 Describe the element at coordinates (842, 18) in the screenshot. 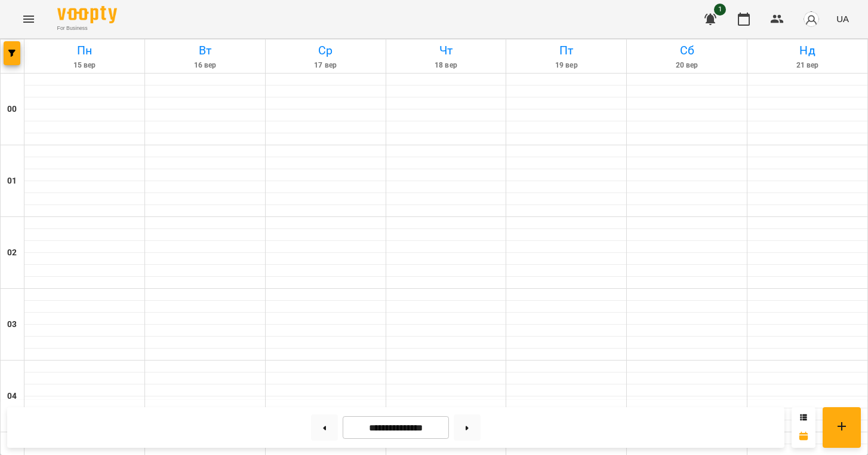

I see `button: UA` at that location.